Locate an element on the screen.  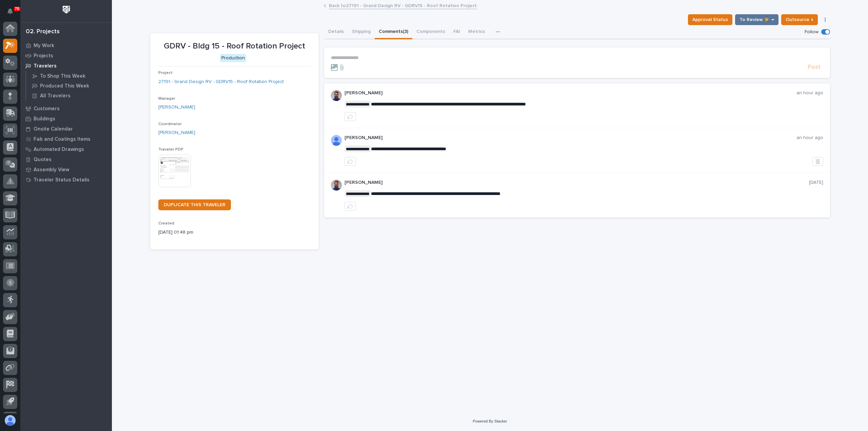
p: Fab and Coatings Items is located at coordinates (62, 139).